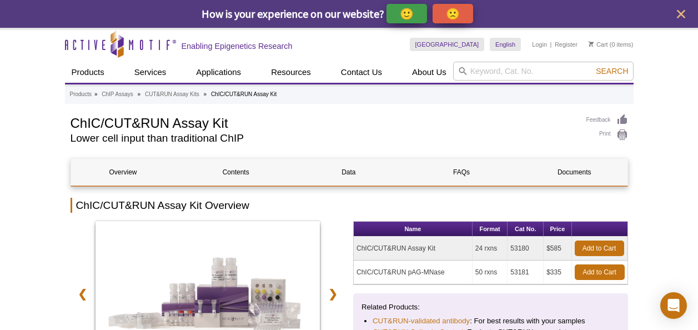 The height and width of the screenshot is (330, 698). Describe the element at coordinates (413, 248) in the screenshot. I see `td: ChIC/CUT&RUN Assay Kit` at that location.